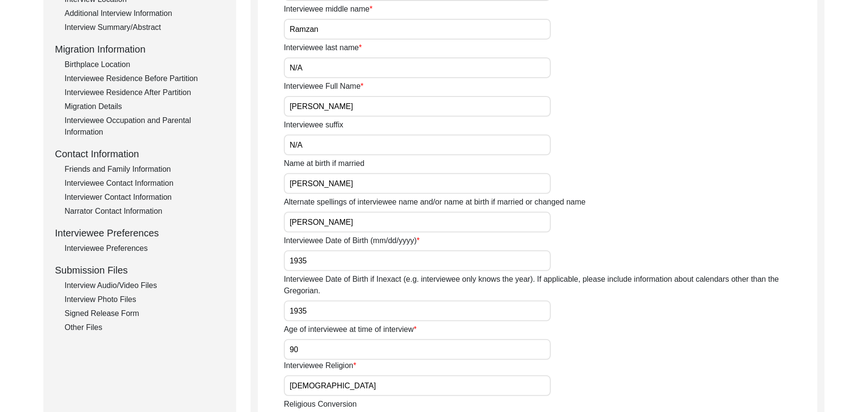 Image resolution: width=868 pixels, height=412 pixels. What do you see at coordinates (145, 27) in the screenshot?
I see `div: Interview Summary/Abstract` at bounding box center [145, 27].